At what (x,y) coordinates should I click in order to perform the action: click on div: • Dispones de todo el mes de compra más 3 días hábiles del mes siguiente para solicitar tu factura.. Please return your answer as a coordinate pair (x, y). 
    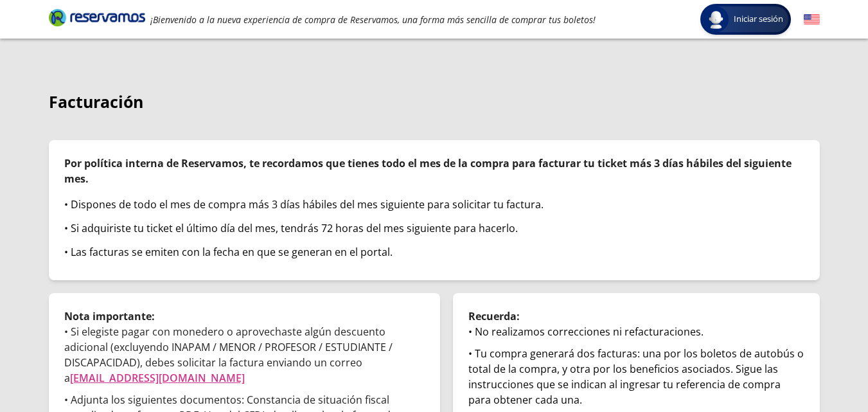
    Looking at the image, I should click on (434, 204).